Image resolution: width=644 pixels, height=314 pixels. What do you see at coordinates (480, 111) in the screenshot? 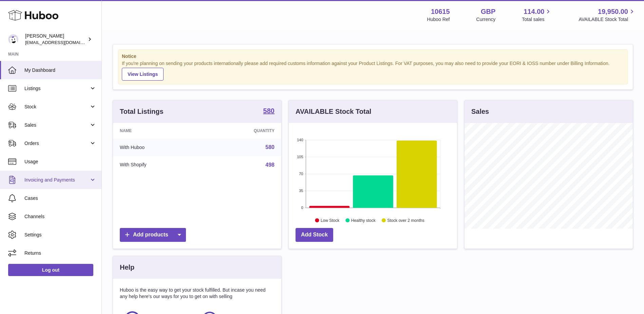
I see `h3: Sales` at bounding box center [480, 111].